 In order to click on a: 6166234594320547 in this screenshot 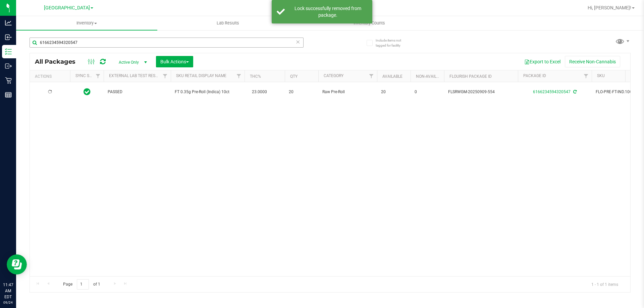, I will do `click(552, 92)`.